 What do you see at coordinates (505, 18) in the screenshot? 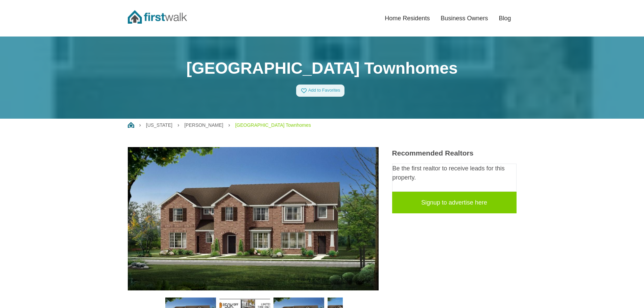
I see `a: Blog` at bounding box center [505, 18].